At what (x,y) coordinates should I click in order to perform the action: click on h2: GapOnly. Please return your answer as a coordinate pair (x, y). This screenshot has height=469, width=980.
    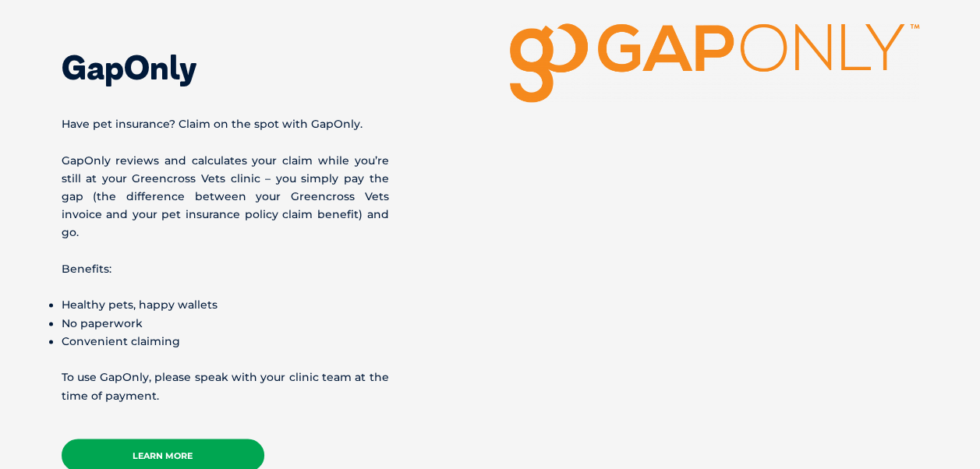
    Looking at the image, I should click on (225, 67).